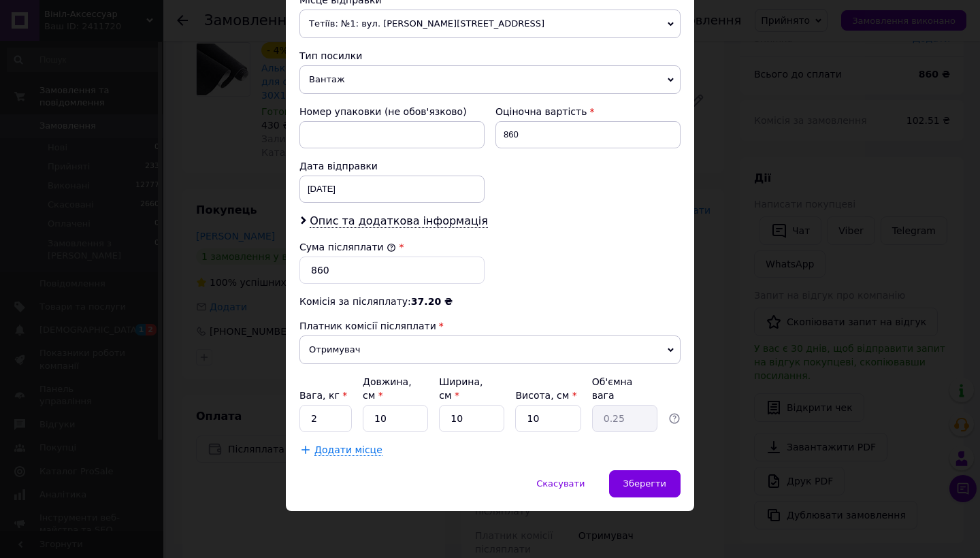  What do you see at coordinates (625, 389) in the screenshot?
I see `div: Об'ємна вага` at bounding box center [625, 389].